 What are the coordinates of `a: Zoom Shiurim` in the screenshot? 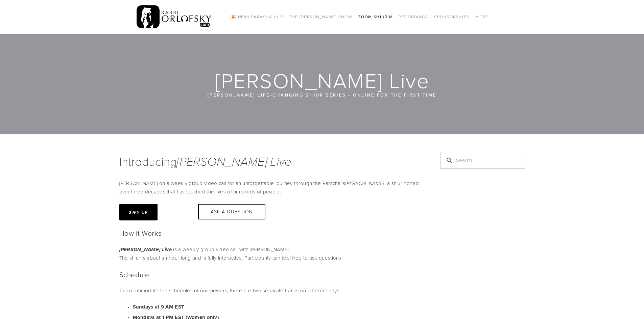 It's located at (376, 17).